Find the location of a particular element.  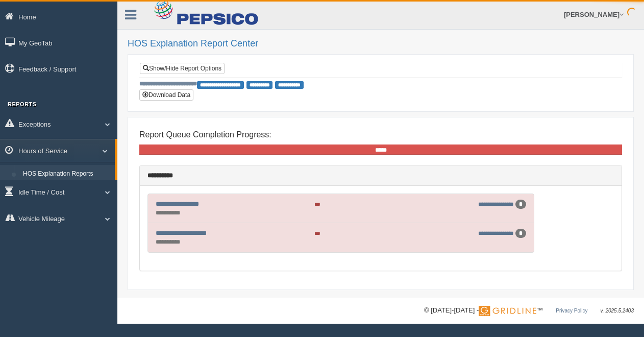

a: HOS Explanation Reports is located at coordinates (67, 174).